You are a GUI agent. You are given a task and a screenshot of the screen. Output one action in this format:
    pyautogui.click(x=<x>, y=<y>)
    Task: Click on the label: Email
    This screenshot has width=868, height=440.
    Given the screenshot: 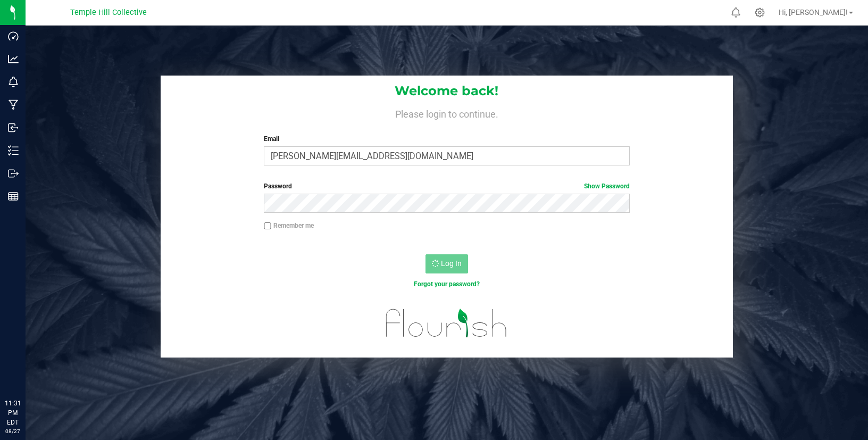 What is the action you would take?
    pyautogui.click(x=446, y=139)
    